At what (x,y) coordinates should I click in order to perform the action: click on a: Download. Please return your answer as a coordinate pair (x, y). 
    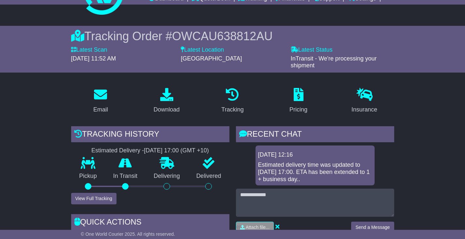
    Looking at the image, I should click on (167, 101).